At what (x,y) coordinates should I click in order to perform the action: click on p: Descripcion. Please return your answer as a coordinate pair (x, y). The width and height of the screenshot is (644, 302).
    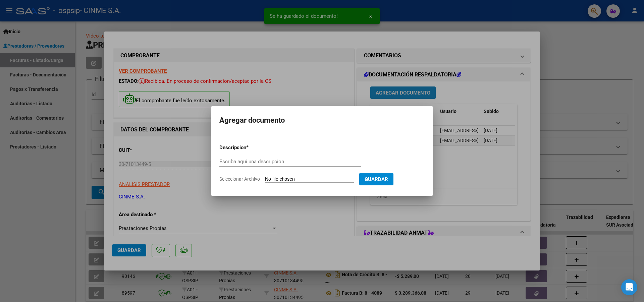
    Looking at the image, I should click on (250, 147).